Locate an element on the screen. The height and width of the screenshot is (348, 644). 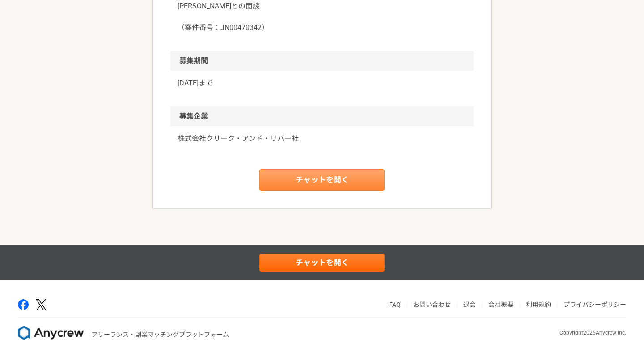
a: 株式会社クリーク・アンド・リバー社 is located at coordinates (322, 139).